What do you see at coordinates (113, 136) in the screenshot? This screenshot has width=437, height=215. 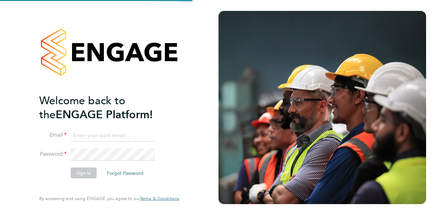 I see `input: Enter your work email...` at bounding box center [113, 136].